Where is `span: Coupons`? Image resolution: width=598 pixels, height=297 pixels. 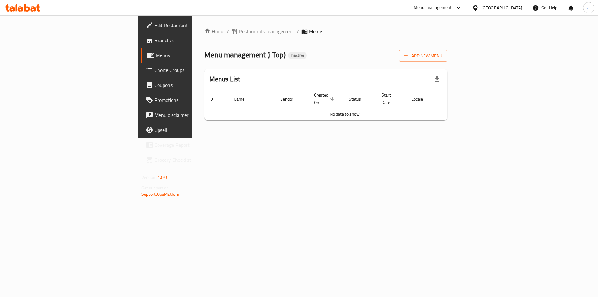
span: Coupons is located at coordinates (194, 85).